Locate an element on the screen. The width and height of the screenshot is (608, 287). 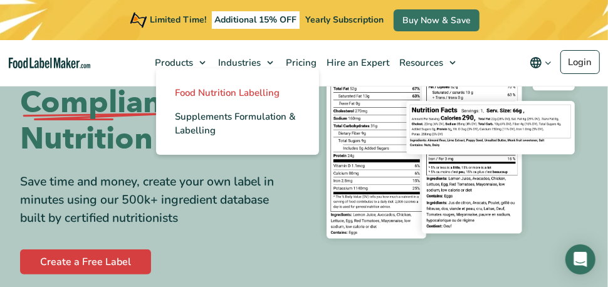
a: Buy Now & Save is located at coordinates (436, 20).